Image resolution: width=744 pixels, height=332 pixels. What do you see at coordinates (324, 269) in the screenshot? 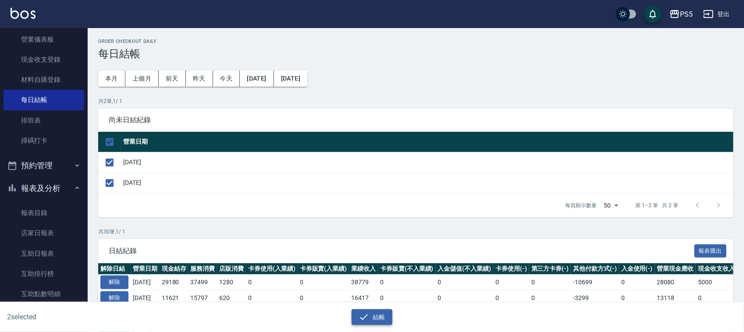
I see `th: 卡券販賣(入業績)` at bounding box center [324, 269].